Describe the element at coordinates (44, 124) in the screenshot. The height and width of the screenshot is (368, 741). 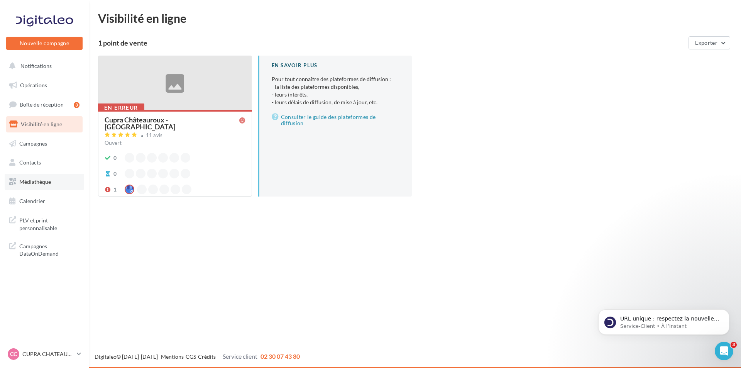
I see `a: Visibilité en ligne` at that location.